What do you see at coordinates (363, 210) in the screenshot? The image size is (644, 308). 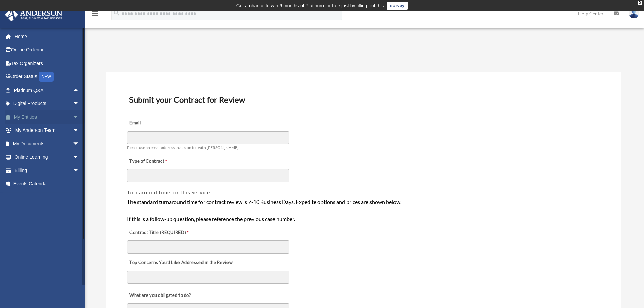 I see `div: The standard turnaround time for contract review is 7-10 Business Days. Expedite options and pric...` at bounding box center [363, 210].